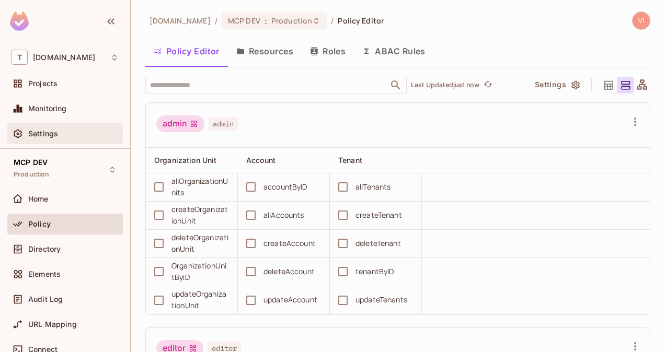 This screenshot has height=352, width=665. I want to click on span: refresh, so click(487, 85).